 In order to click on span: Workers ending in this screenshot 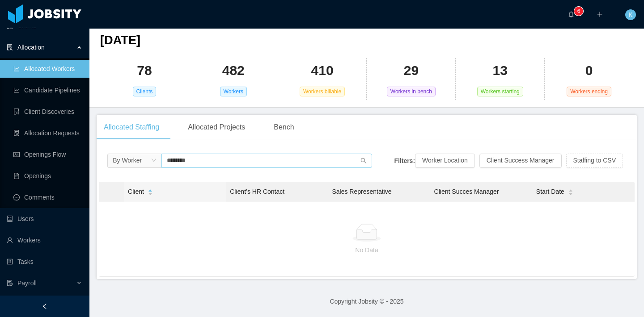, I will do `click(589, 92)`.